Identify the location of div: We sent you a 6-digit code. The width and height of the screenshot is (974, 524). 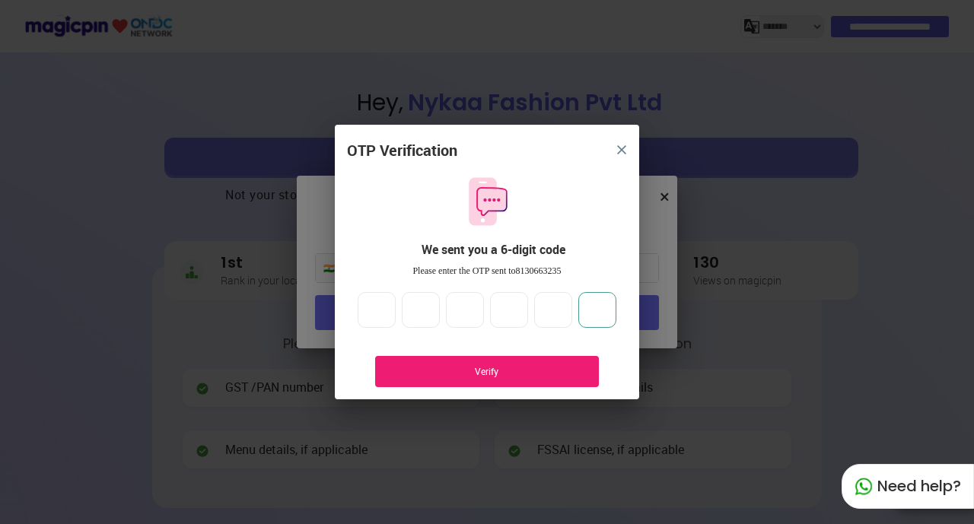
(493, 249).